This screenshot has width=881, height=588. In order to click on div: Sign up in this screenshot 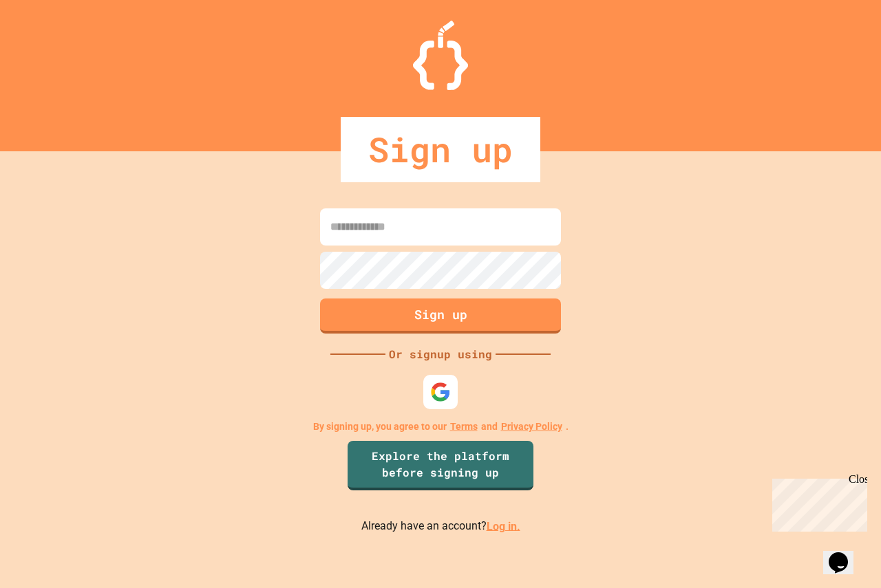, I will do `click(440, 149)`.